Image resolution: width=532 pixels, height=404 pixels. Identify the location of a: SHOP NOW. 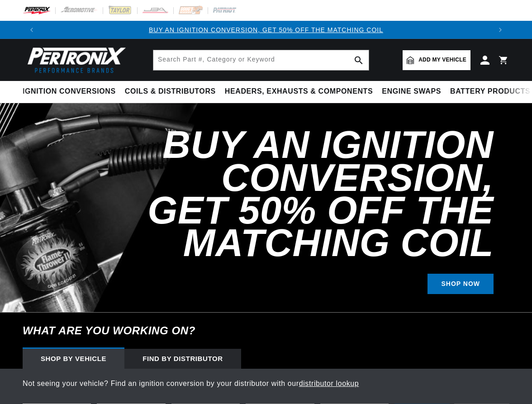
(460, 284).